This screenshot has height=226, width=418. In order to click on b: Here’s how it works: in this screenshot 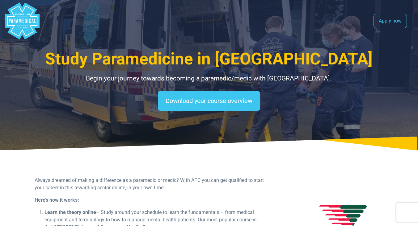, I will do `click(57, 200)`.